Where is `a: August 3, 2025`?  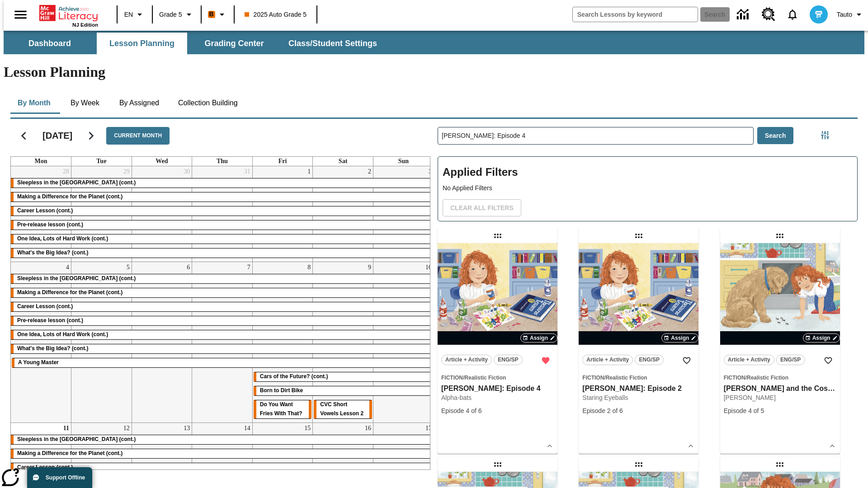
a: August 3, 2025 is located at coordinates (430, 172).